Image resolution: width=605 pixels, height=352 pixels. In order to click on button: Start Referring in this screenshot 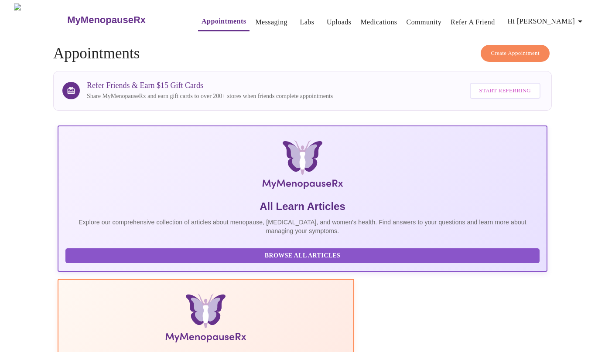, I will do `click(505, 91)`.